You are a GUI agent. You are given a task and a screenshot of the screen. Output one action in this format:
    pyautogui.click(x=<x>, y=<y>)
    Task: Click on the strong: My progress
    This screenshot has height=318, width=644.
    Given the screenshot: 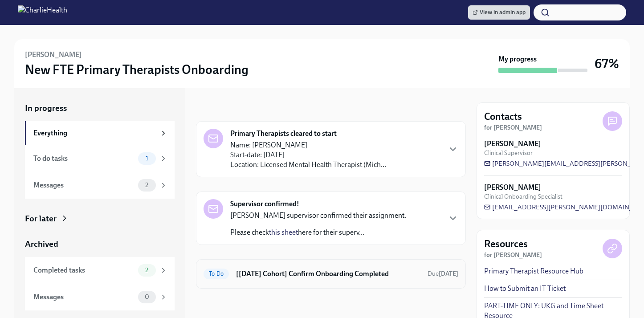 What is the action you would take?
    pyautogui.click(x=518, y=59)
    